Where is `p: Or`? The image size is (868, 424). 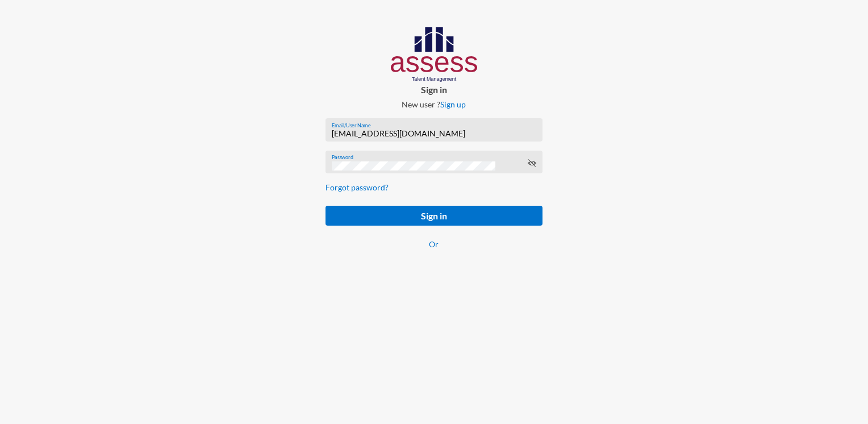 p: Or is located at coordinates (433, 244).